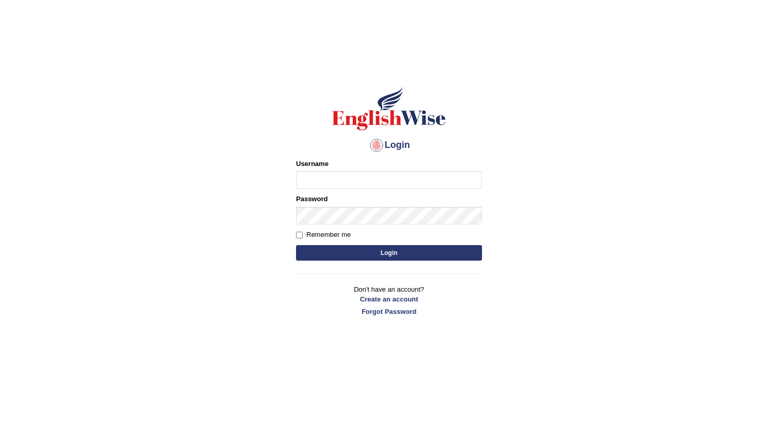 This screenshot has height=438, width=778. What do you see at coordinates (389, 300) in the screenshot?
I see `p: Don't have an account?` at bounding box center [389, 300].